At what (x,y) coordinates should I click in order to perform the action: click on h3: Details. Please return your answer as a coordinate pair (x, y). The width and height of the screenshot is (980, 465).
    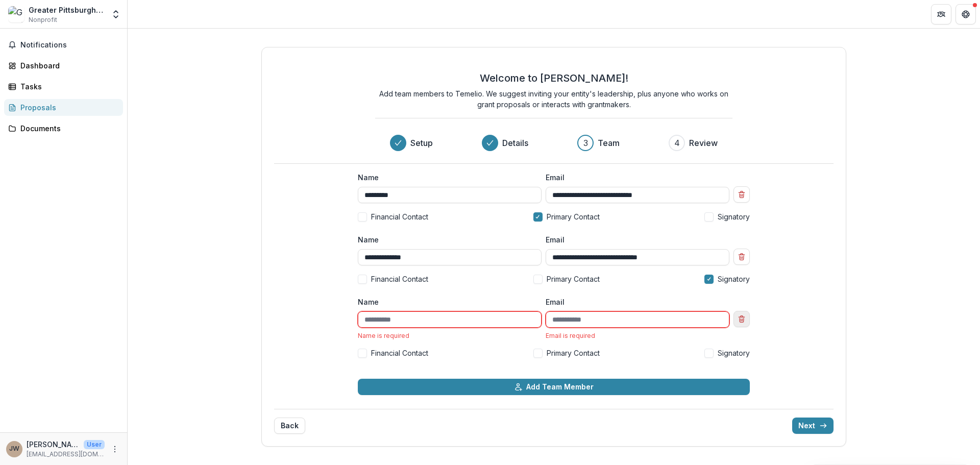
    Looking at the image, I should click on (515, 143).